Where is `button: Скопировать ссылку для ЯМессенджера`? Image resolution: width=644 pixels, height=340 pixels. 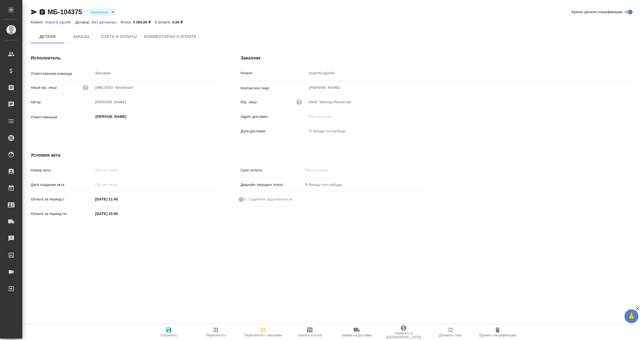
button: Скопировать ссылку для ЯМессенджера is located at coordinates (34, 12).